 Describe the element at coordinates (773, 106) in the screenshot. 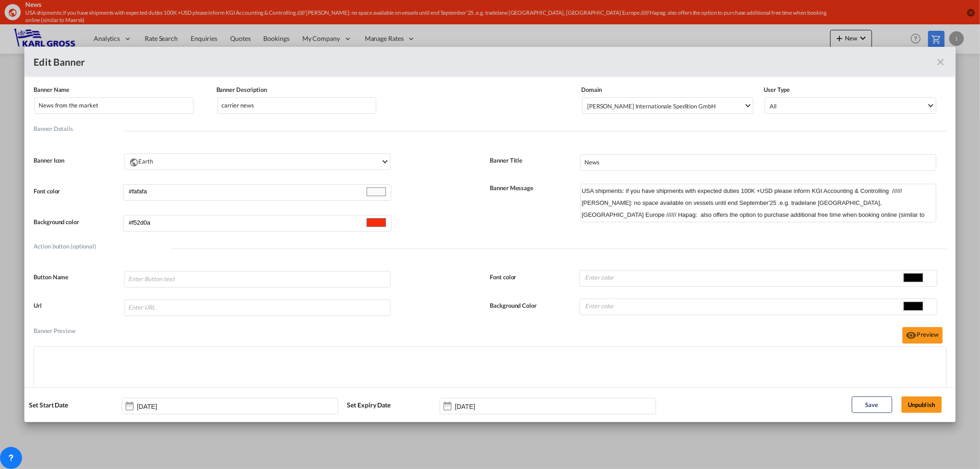

I see `div: All` at that location.